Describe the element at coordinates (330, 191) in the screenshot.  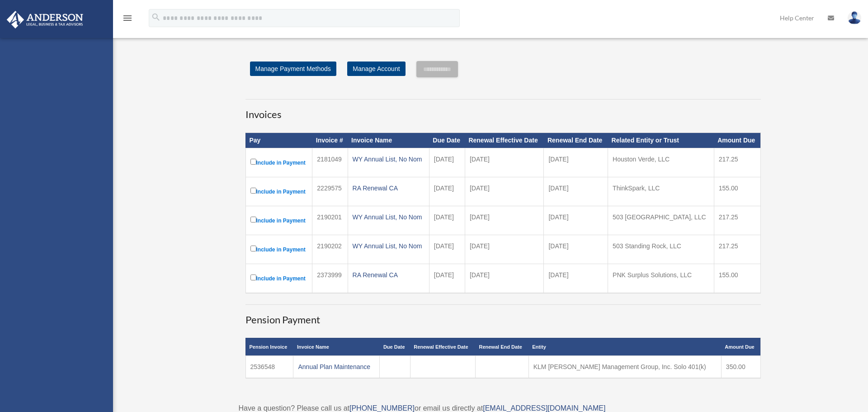
I see `td: 2229575` at that location.